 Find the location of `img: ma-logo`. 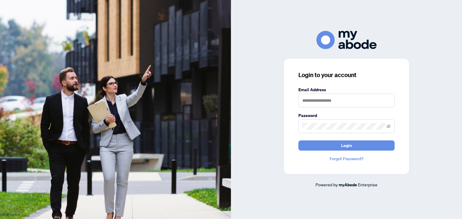

img: ma-logo is located at coordinates (346, 40).